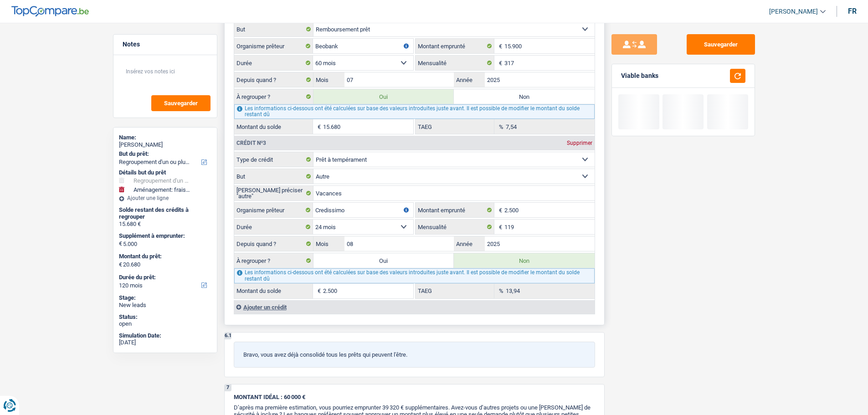 The height and width of the screenshot is (415, 868). What do you see at coordinates (640, 76) in the screenshot?
I see `div: Viable banks` at bounding box center [640, 76].